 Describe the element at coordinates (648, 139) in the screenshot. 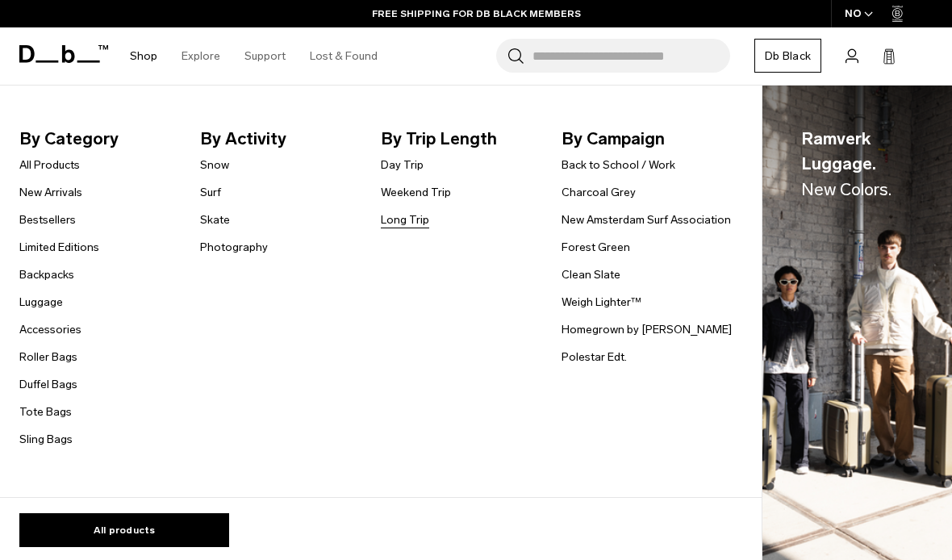

I see `span: By Campaign` at that location.